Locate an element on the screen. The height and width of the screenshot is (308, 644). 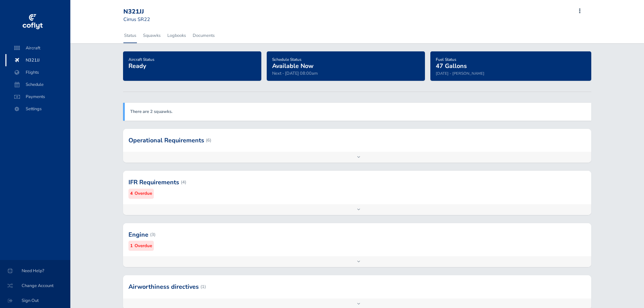
a: There are 2 squawks. is located at coordinates (151, 111).